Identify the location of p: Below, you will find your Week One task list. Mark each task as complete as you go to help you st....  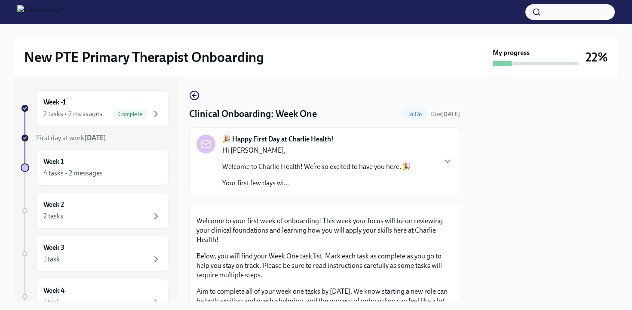
(324, 266).